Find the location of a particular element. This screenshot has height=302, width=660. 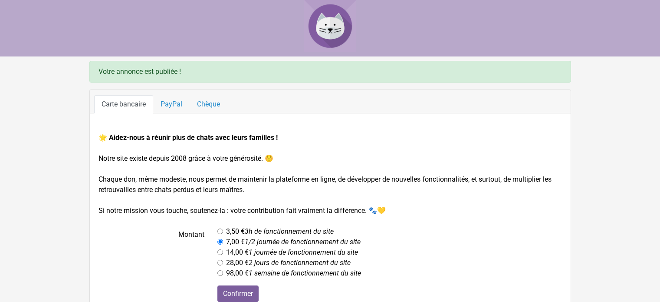

i: 1 journée de fonctionnement du site is located at coordinates (303, 252).